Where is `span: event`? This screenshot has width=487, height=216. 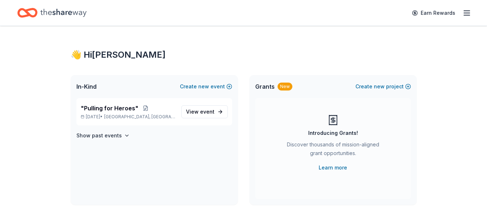
span: event is located at coordinates (207, 111).